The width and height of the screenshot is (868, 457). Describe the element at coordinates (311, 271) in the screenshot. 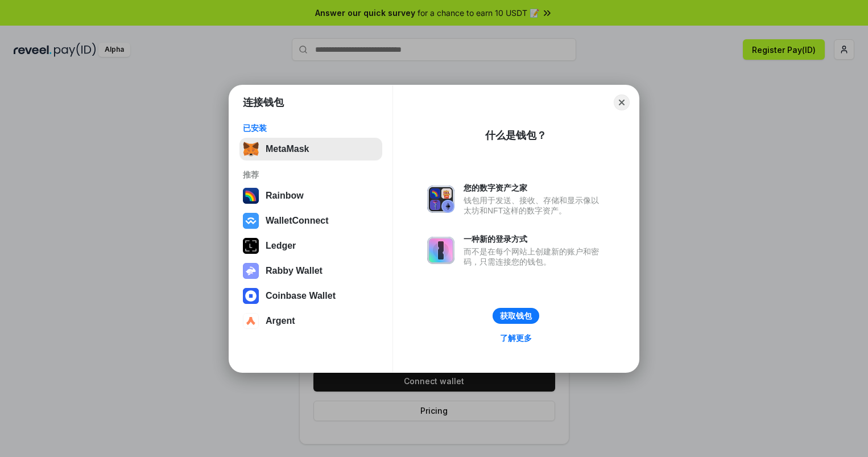

I see `button: Rabby Wallet` at that location.